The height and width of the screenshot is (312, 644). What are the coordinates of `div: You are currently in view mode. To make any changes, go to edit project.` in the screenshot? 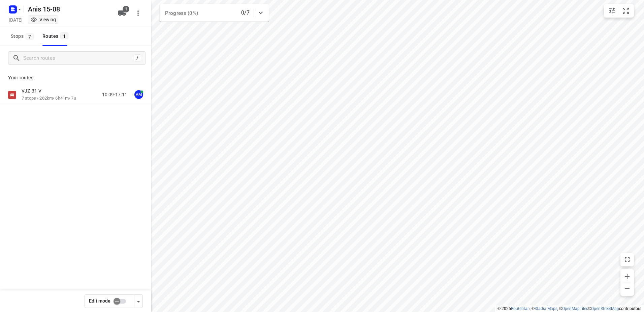 It's located at (43, 19).